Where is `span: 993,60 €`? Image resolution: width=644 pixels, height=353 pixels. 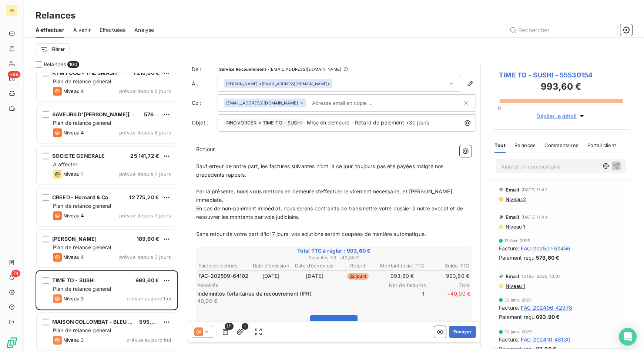 span: 993,60 € is located at coordinates (147, 280).